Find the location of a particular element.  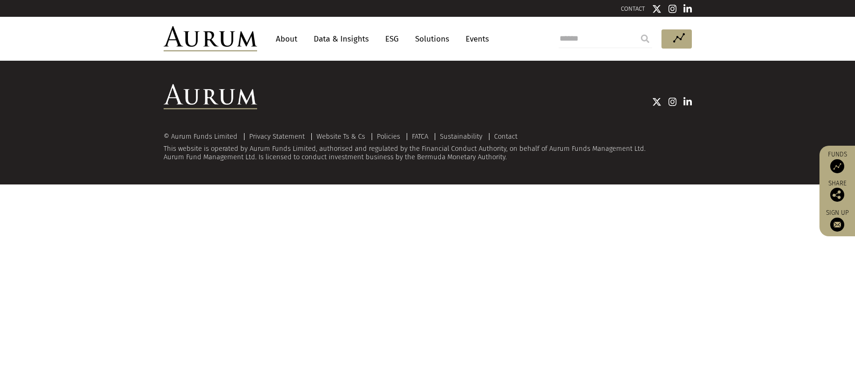

div: © Aurum Funds Limited is located at coordinates (203, 137).